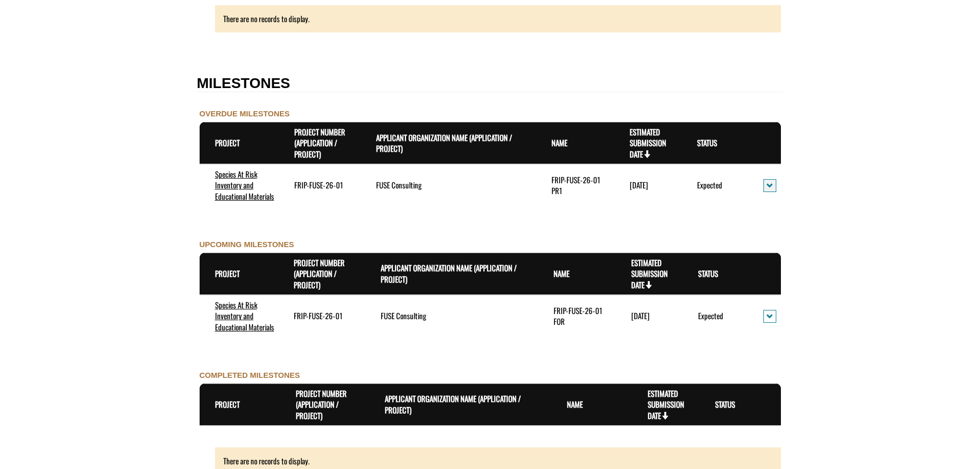  Describe the element at coordinates (42, 40) in the screenshot. I see `label: Final Reporting Template File` at that location.